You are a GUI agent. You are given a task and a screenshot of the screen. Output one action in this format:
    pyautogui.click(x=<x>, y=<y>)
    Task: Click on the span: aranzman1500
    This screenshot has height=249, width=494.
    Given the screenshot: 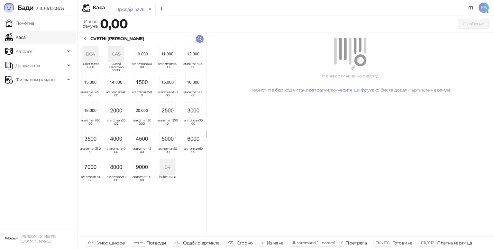 What is the action you would take?
    pyautogui.click(x=142, y=95)
    